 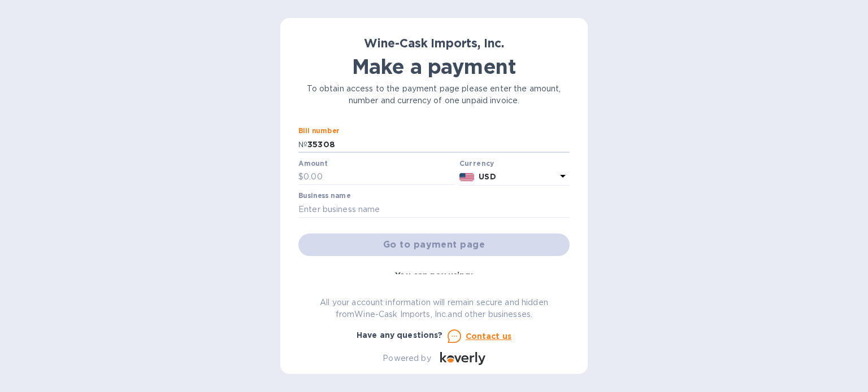 I want to click on p: All your account information will remain secure and hidden from Wine-Cask Imports, Inc. and other..., so click(x=434, y=309).